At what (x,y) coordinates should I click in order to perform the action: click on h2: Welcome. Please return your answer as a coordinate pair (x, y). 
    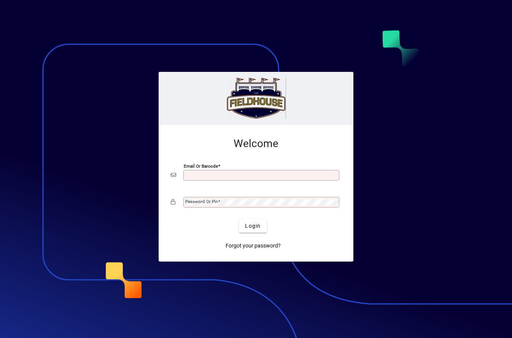
    Looking at the image, I should click on (256, 144).